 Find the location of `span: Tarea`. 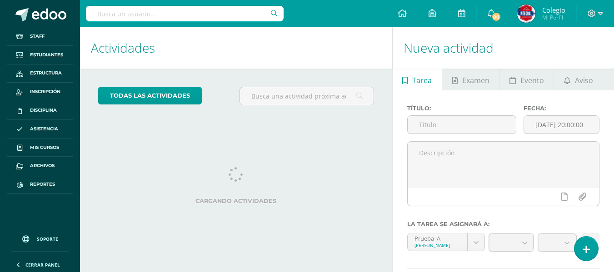

span: Tarea is located at coordinates (422, 80).